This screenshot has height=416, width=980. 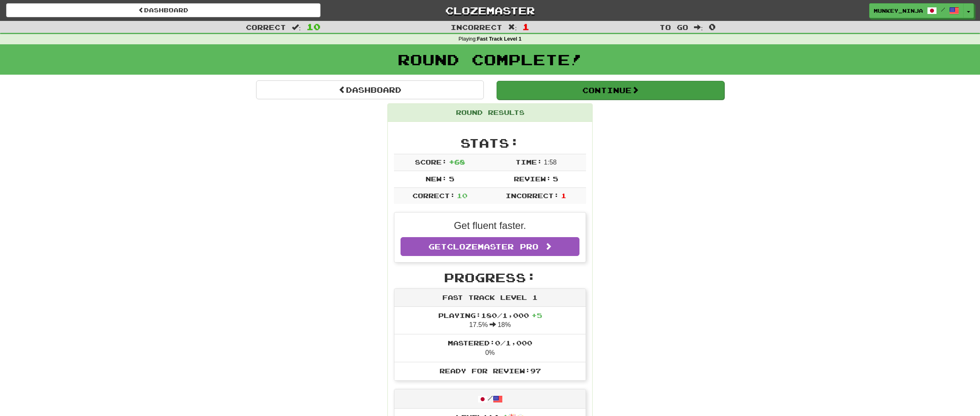 I want to click on span: + 5, so click(x=537, y=315).